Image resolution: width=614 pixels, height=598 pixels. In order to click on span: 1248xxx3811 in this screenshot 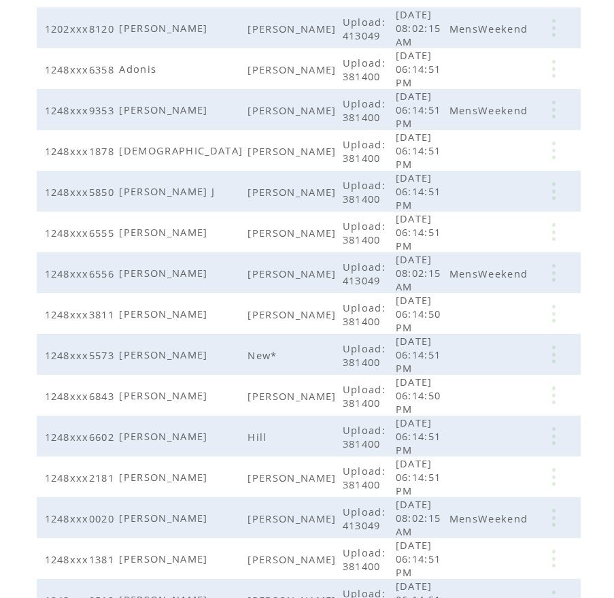, I will do `click(82, 314)`.